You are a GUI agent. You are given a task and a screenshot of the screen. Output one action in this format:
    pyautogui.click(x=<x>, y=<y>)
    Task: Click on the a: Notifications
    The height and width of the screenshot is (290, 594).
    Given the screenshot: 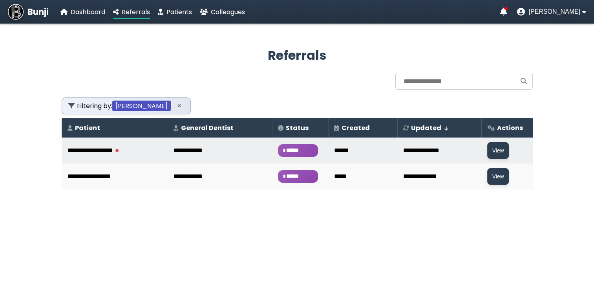 What is the action you would take?
    pyautogui.click(x=503, y=12)
    